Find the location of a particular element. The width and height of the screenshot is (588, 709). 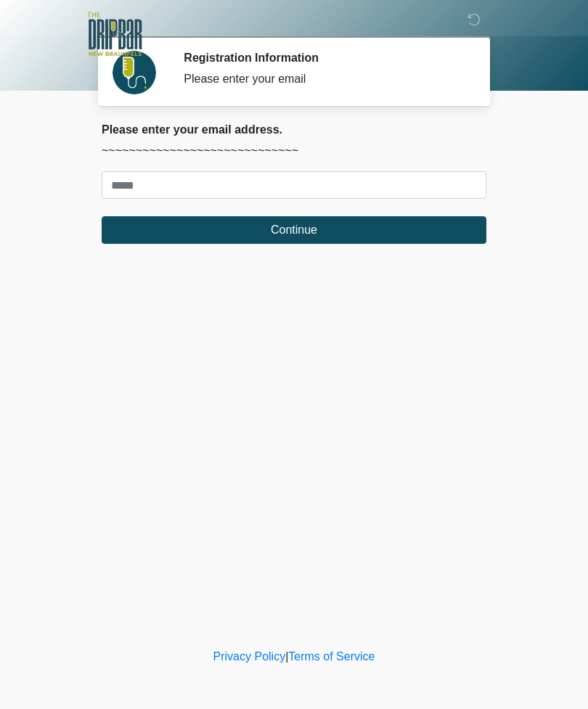

button: Continue is located at coordinates (294, 230).